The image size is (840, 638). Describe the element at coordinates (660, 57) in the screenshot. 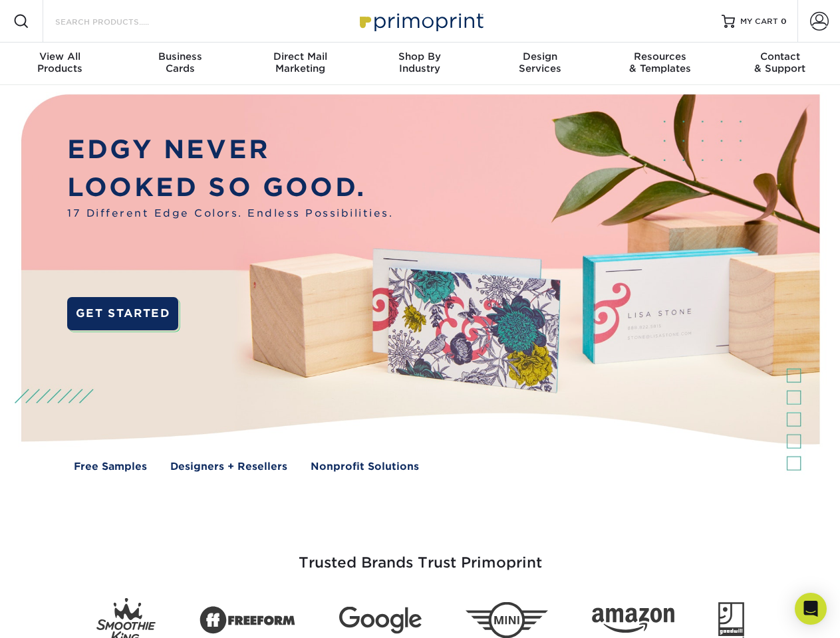

I see `span: Resources` at that location.